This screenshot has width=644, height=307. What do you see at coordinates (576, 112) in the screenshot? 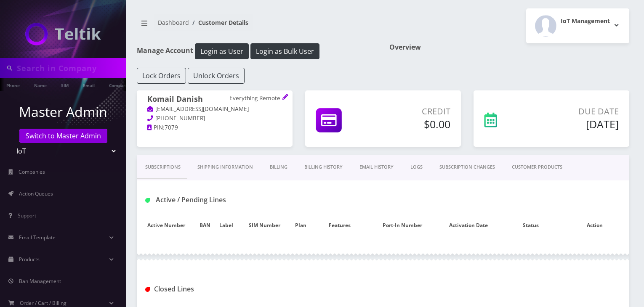
I see `p: Due Date` at bounding box center [576, 112].